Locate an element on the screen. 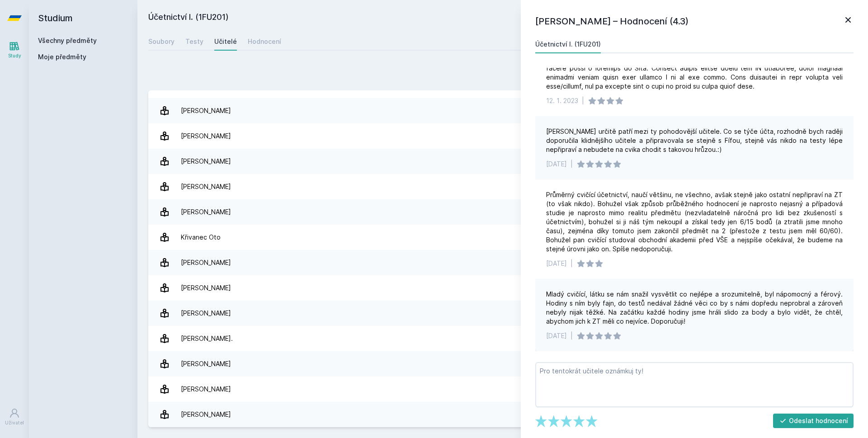  a: Všechny předměty is located at coordinates (67, 41).